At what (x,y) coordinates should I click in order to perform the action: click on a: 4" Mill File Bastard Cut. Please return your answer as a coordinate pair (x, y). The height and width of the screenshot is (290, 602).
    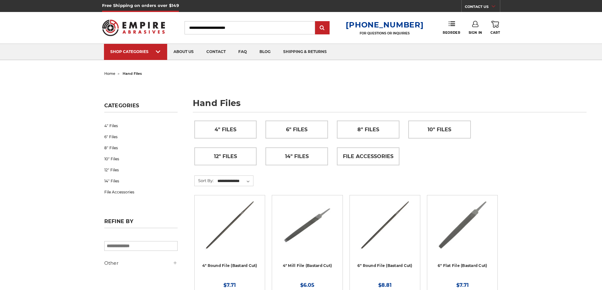
    Looking at the image, I should click on (307, 231).